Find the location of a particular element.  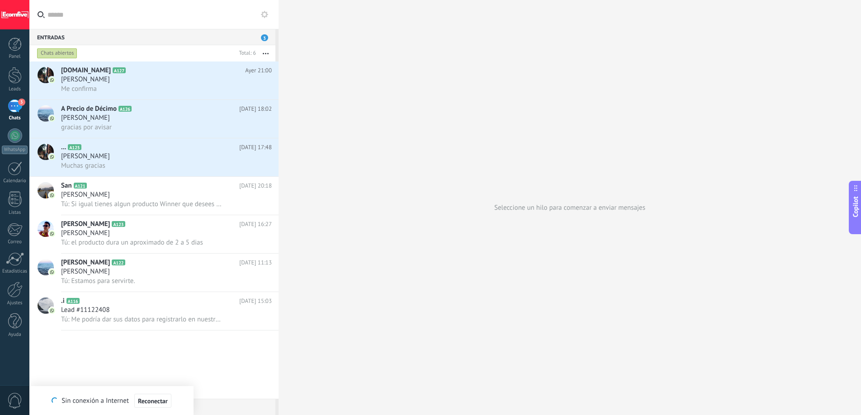

span: Muchas gracias is located at coordinates (83, 166).